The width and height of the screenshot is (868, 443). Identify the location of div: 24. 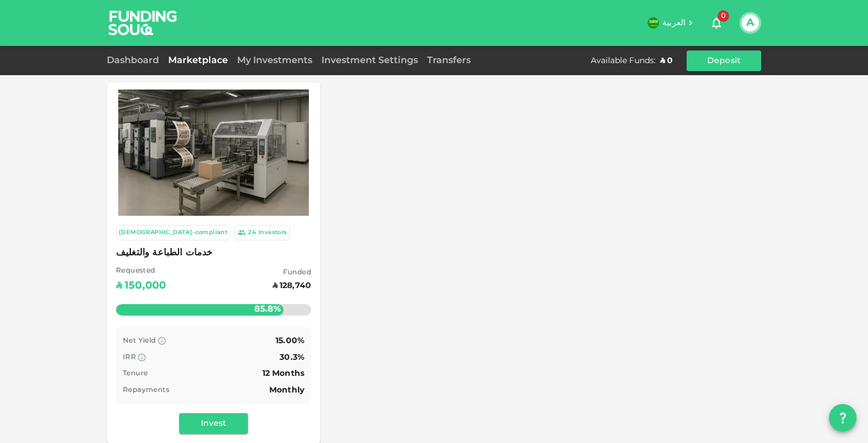
(252, 232).